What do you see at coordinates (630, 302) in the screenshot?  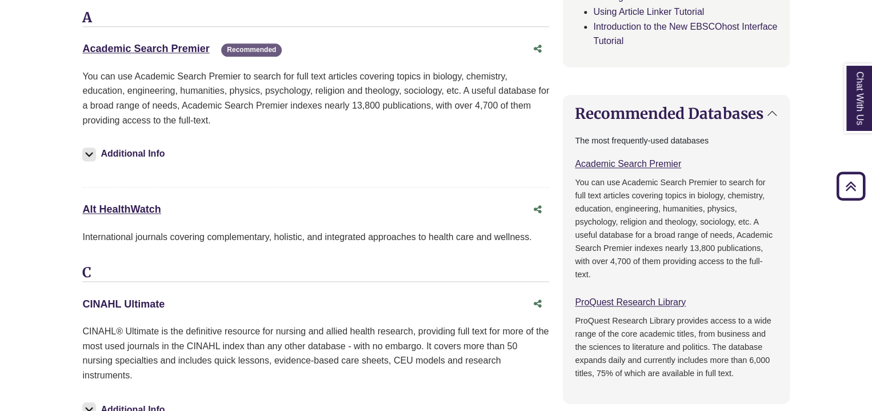 I see `a: ProQuest Research Library` at bounding box center [630, 302].